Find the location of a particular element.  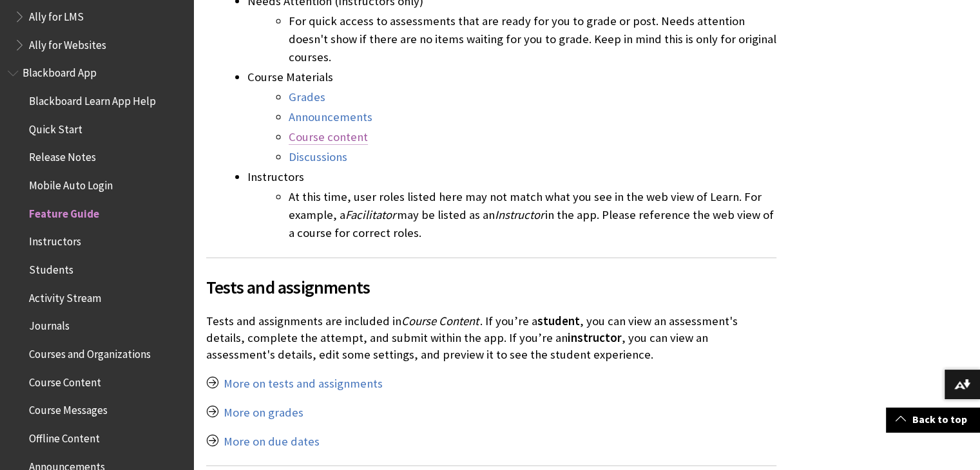

span: Tests and assignments is located at coordinates (491, 287).